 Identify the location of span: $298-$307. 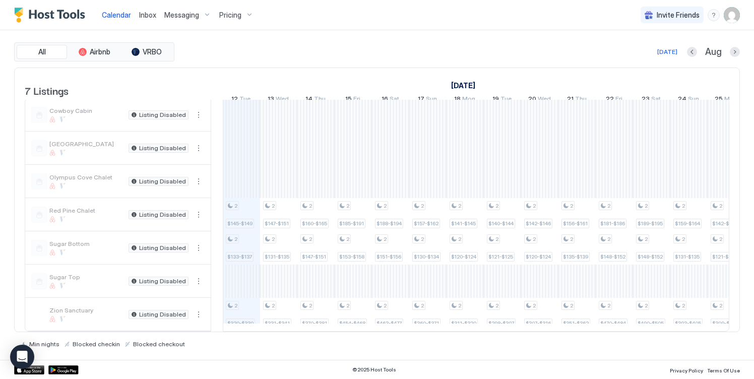
(501, 323).